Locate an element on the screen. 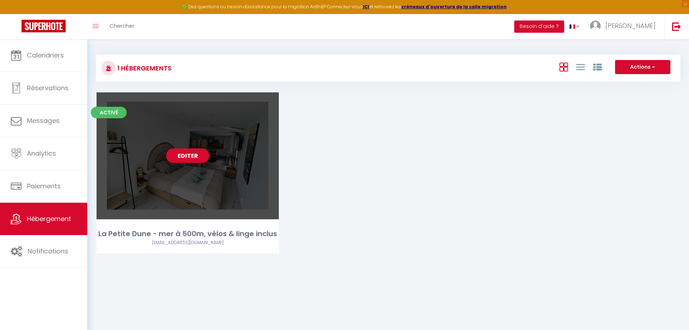  span: Analytics is located at coordinates (41, 153).